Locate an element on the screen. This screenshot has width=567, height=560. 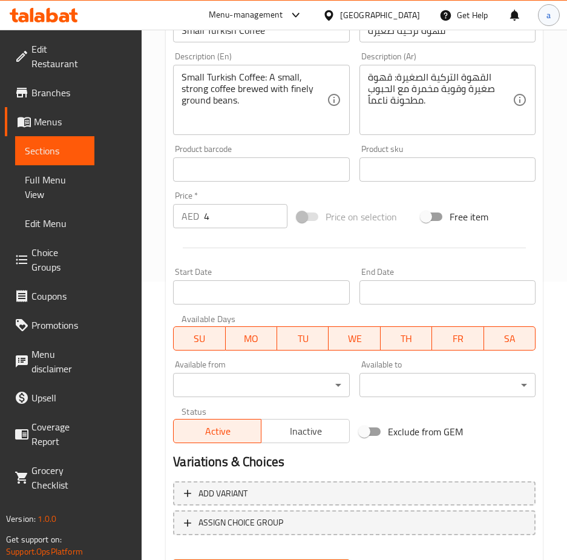
span: Promotions is located at coordinates (58, 325).